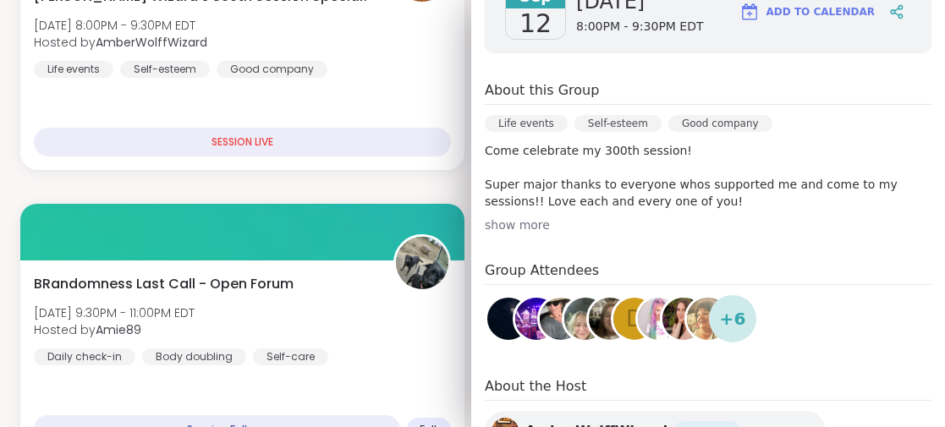  Describe the element at coordinates (536, 319) in the screenshot. I see `img: Brandon84` at that location.